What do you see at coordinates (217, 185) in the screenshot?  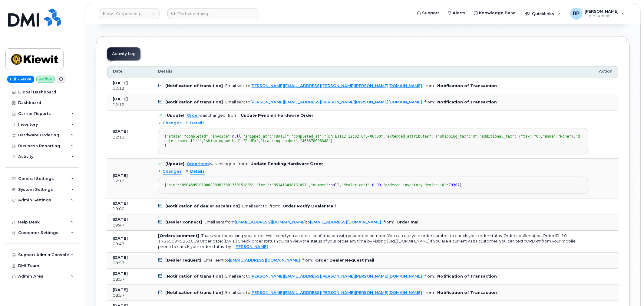 I see `span: "89043052010008889625001330151805"` at bounding box center [217, 185].